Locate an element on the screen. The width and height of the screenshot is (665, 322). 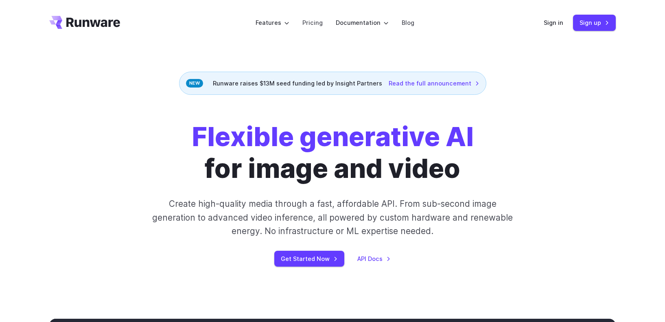
p: Create high-quality media through a fast, affordable API. From sub-second image generation to adv... is located at coordinates (332, 217).